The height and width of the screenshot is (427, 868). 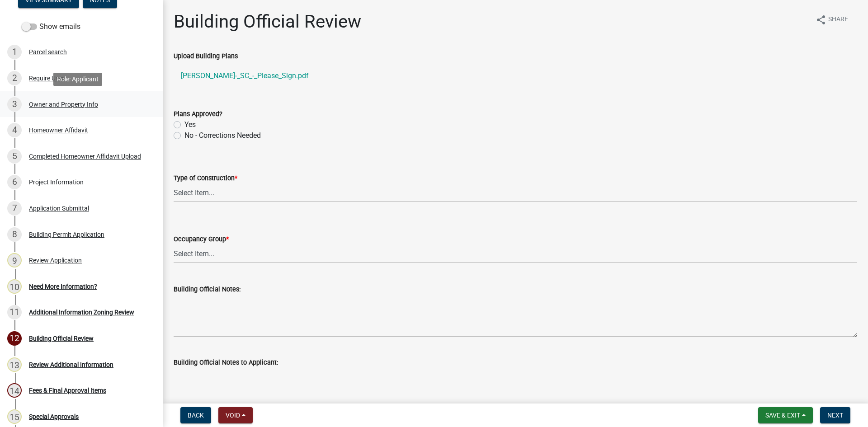 What do you see at coordinates (54, 416) in the screenshot?
I see `div: Special Approvals` at bounding box center [54, 416].